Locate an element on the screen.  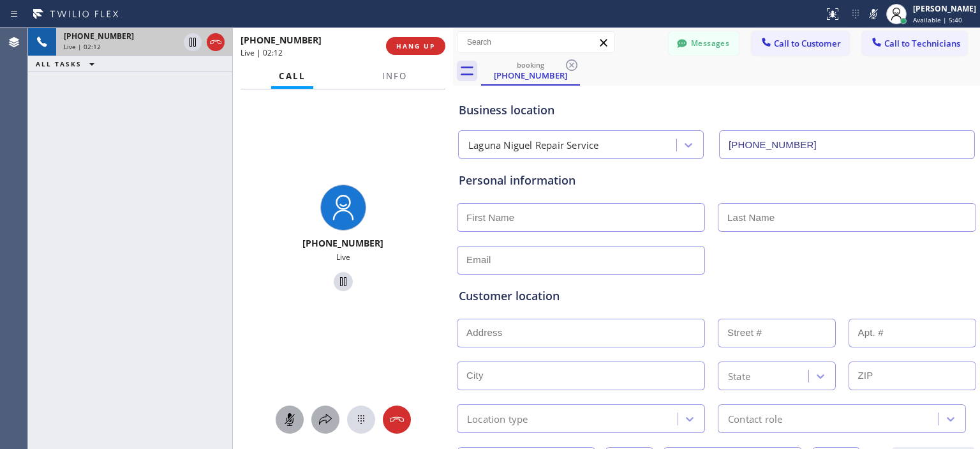
button: Messages is located at coordinates (703, 44).